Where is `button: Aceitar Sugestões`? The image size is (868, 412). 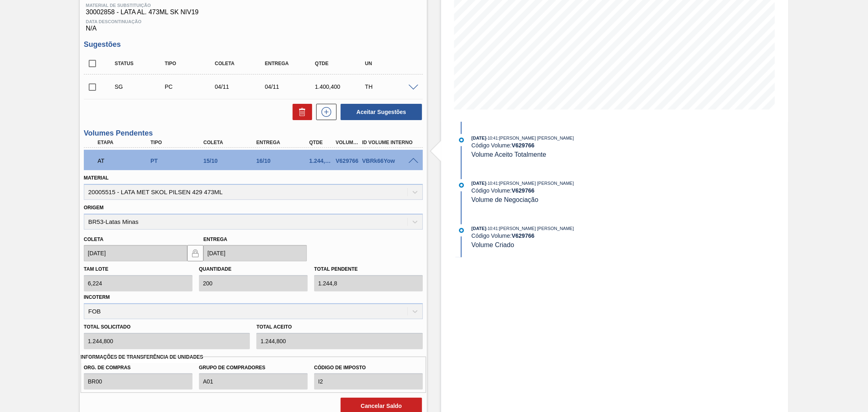 button: Aceitar Sugestões is located at coordinates (381, 112).